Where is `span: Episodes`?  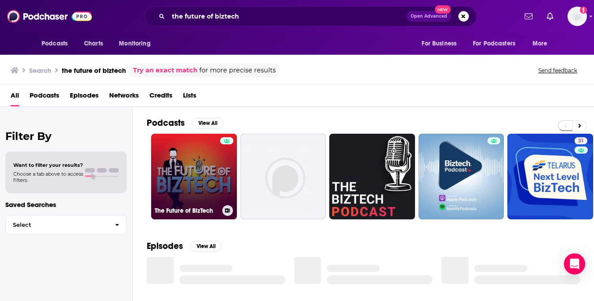
span: Episodes is located at coordinates (84, 97).